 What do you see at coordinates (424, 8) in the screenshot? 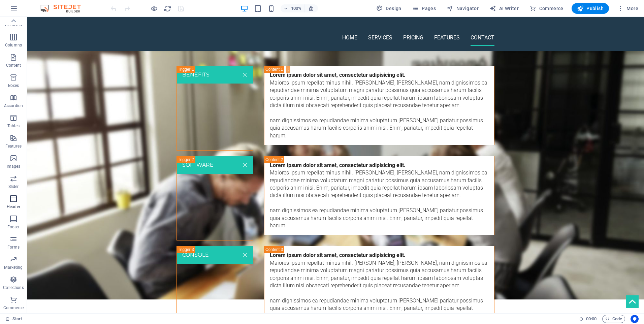
I see `span: Pages` at bounding box center [424, 8].